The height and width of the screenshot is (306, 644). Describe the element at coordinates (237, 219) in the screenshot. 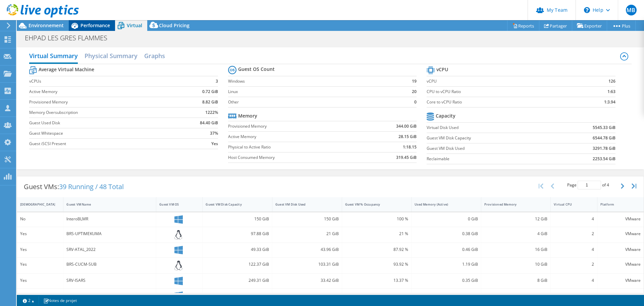

I see `div: 150 GiB` at that location.